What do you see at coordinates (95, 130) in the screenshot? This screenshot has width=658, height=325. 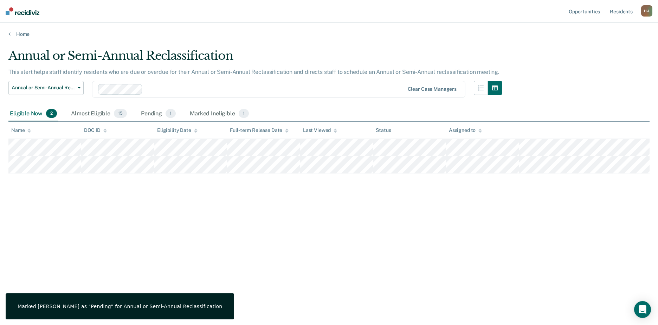 I see `div: DOC ID` at bounding box center [95, 130].